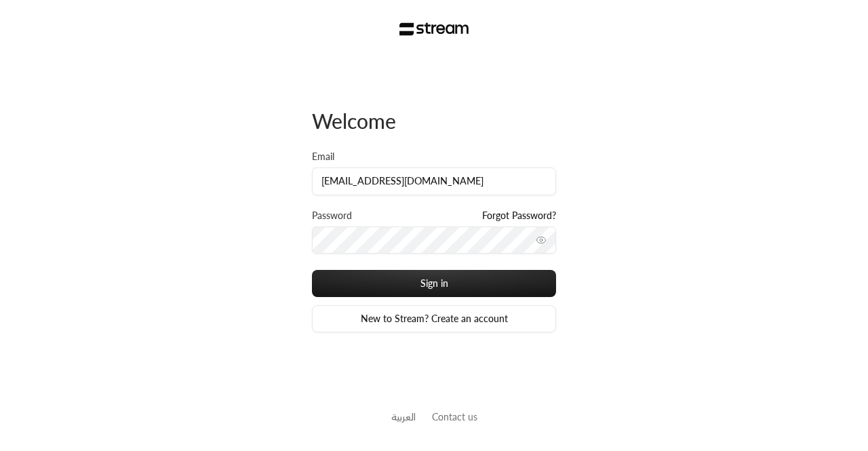 The width and height of the screenshot is (868, 451). I want to click on span: Welcome, so click(354, 121).